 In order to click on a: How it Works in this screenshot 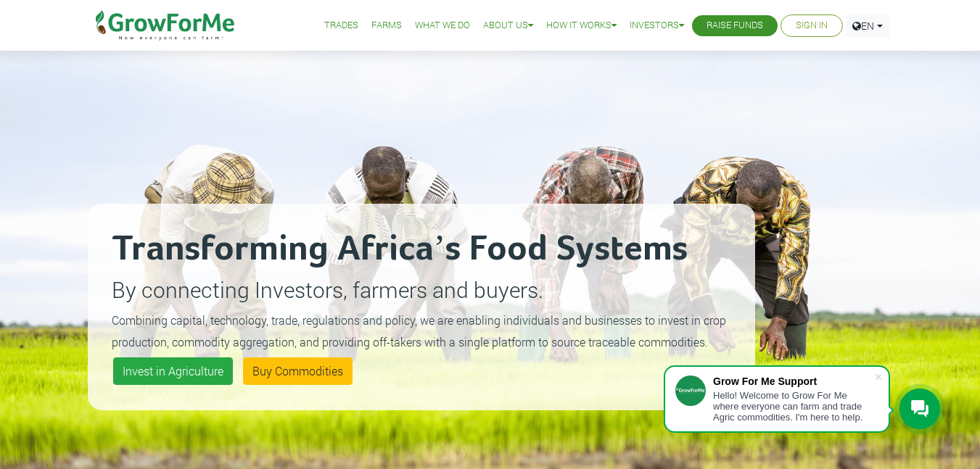, I will do `click(581, 26)`.